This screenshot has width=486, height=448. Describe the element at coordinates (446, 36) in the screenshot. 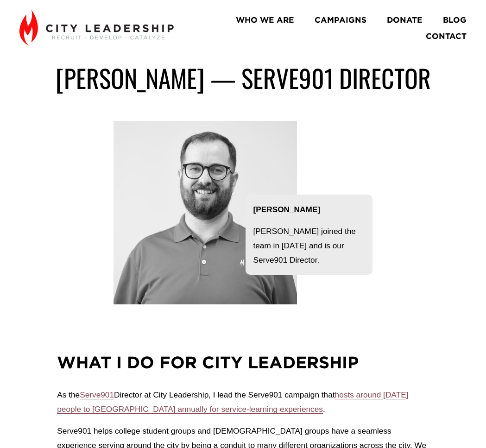

I see `a: CONTACT` at that location.